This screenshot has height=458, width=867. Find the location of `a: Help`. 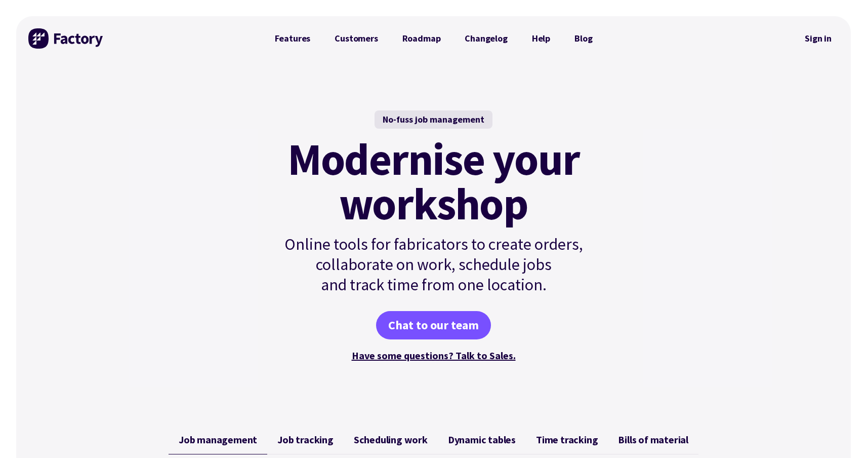

a: Help is located at coordinates (541, 38).